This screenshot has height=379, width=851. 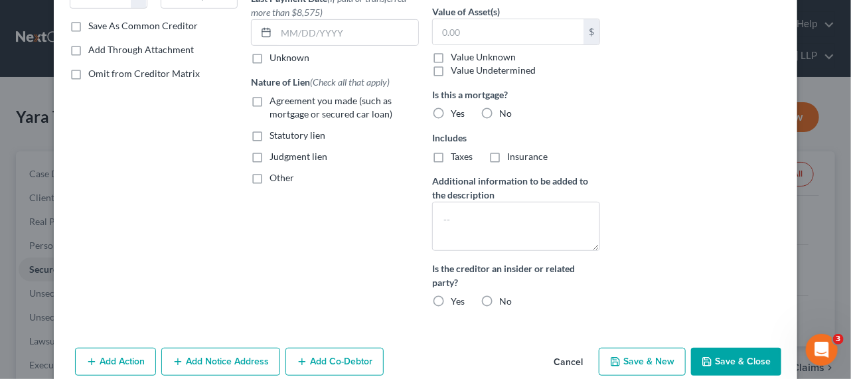 I want to click on span: 3, so click(x=838, y=339).